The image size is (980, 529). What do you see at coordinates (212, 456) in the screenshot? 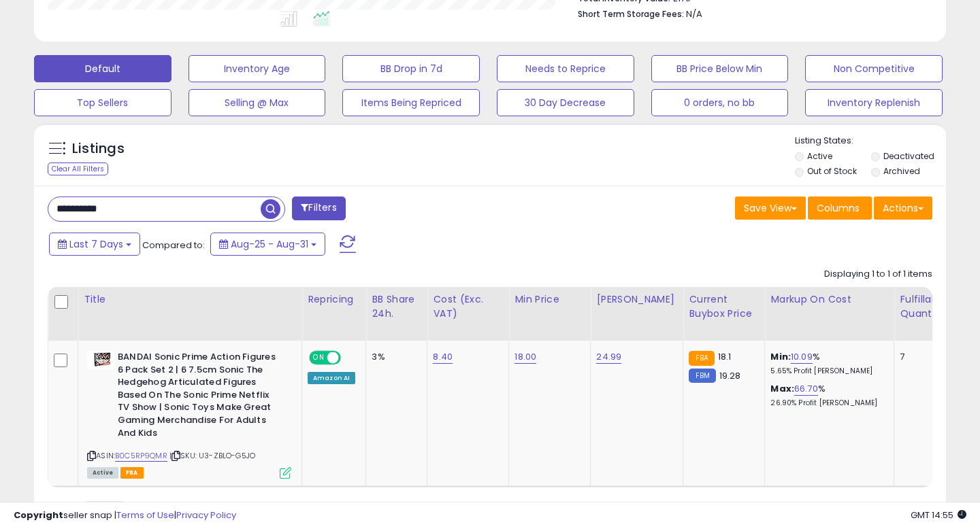
I see `span: | SKU: U3-ZBLO-G5JO` at bounding box center [212, 456].